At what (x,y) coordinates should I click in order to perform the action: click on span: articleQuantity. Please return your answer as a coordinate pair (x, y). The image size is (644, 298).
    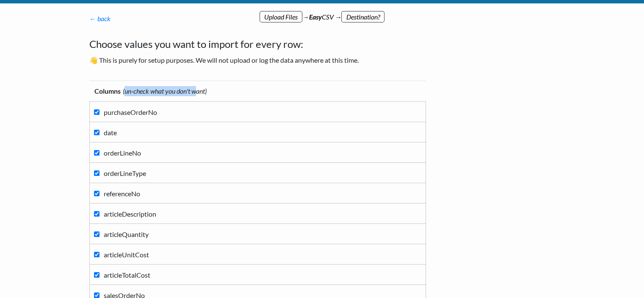
    Looking at the image, I should click on (126, 234).